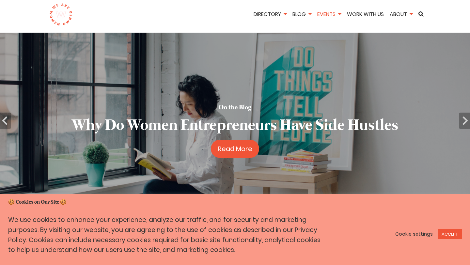 This screenshot has width=470, height=265. I want to click on p: We use cookies to enhance your experience, analyze our traffic, and for security and marketing pu..., so click(167, 235).